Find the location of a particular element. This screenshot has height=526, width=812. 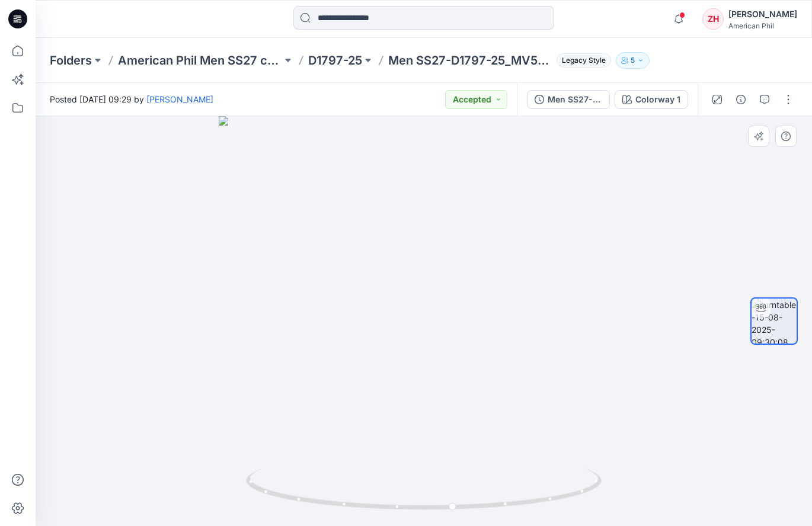

span: Legacy Style is located at coordinates (584, 60).